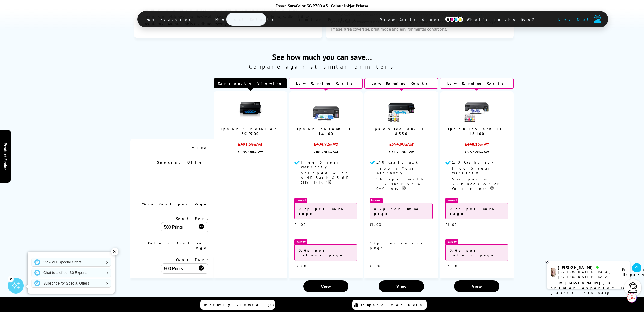 The height and width of the screenshot is (312, 644). What do you see at coordinates (251, 83) in the screenshot?
I see `div: Currently Viewing` at bounding box center [251, 83].